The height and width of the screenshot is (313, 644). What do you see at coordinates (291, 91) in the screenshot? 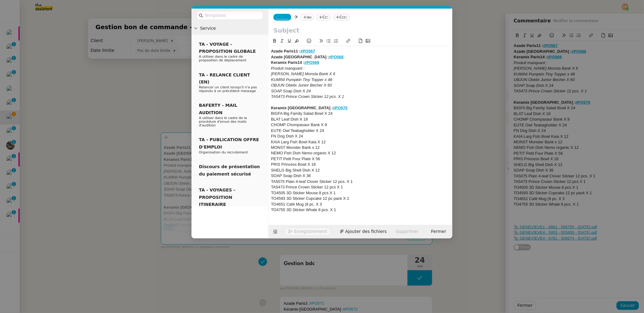
I see `em: SOAP Soap Dish X 24` at bounding box center [291, 91].